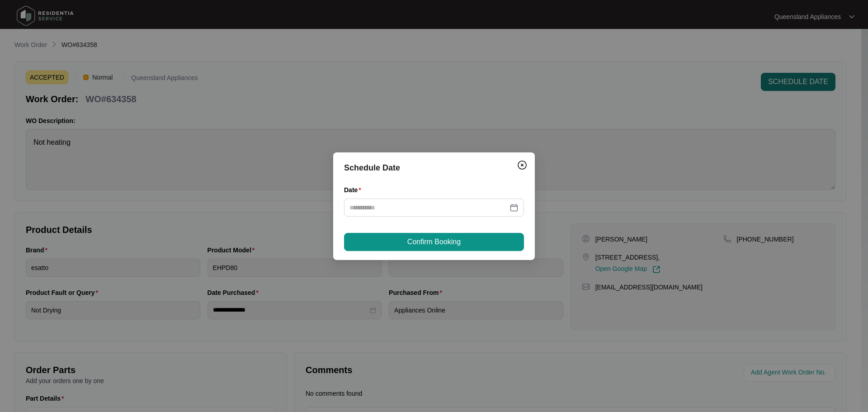 The height and width of the screenshot is (412, 868). I want to click on img: closeCircle, so click(523, 165).